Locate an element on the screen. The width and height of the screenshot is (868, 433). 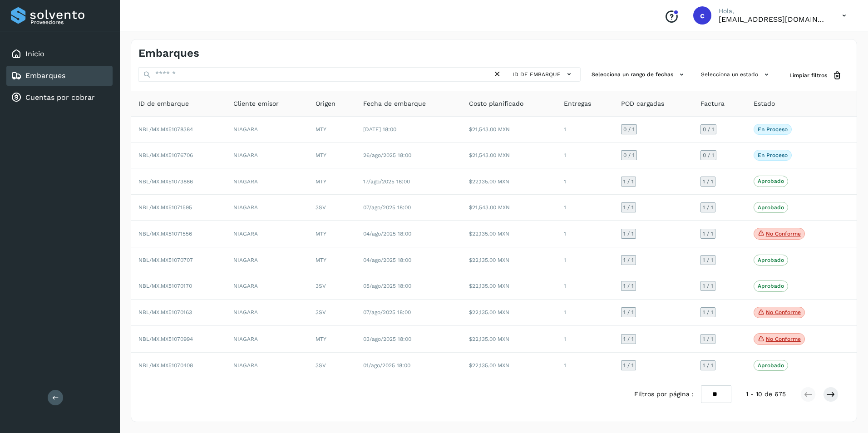
span: Fecha de embarque is located at coordinates (394, 103).